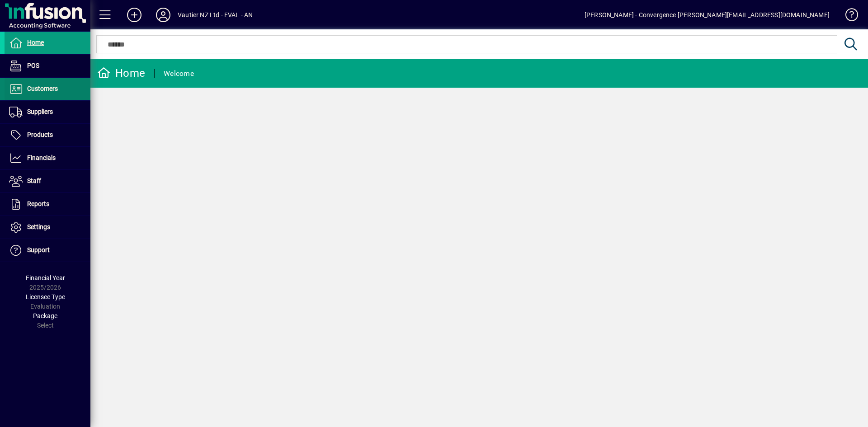 The image size is (868, 427). Describe the element at coordinates (121, 74) in the screenshot. I see `div: Home` at that location.